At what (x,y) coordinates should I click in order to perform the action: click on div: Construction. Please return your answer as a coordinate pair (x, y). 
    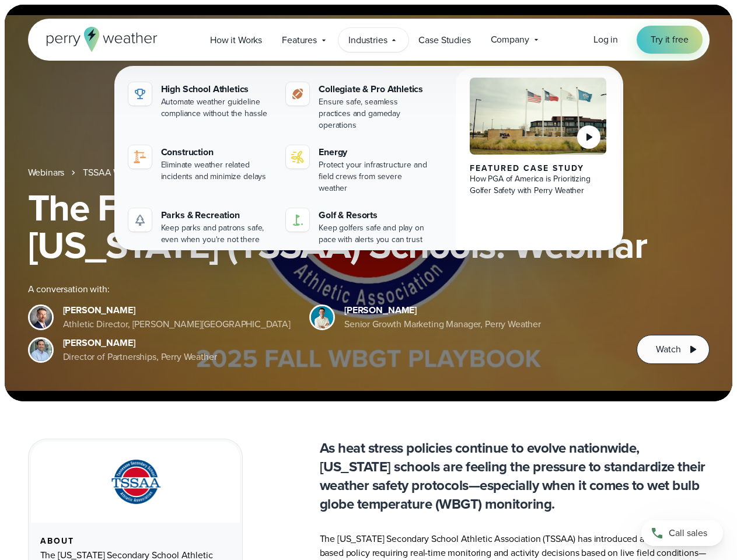
    Looking at the image, I should click on (216, 152).